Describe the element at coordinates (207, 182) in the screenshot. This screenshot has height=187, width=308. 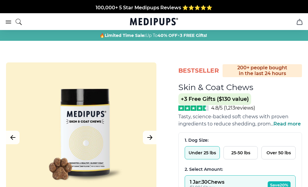
I see `div: 1 Jar : 30 Chews` at that location.